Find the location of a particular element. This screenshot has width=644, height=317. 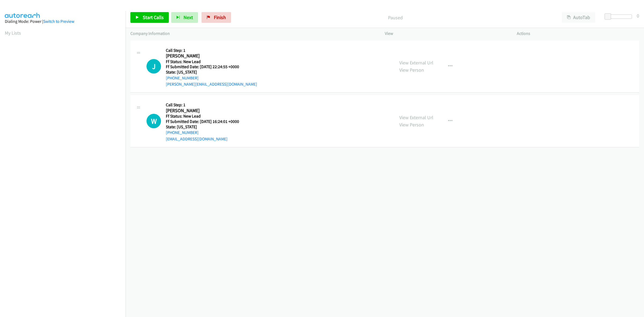

div: Delay between calls (in seconds) is located at coordinates (620, 17).